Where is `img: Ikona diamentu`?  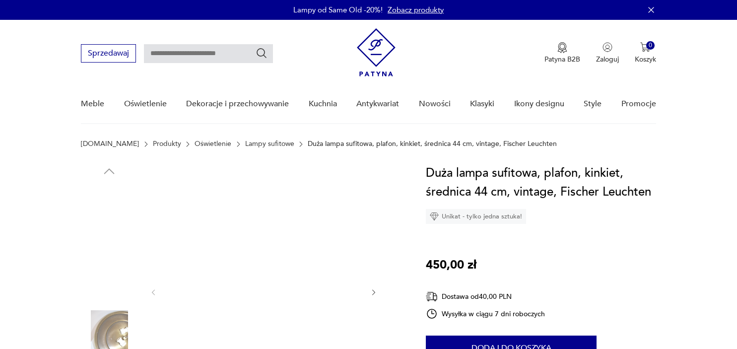 img: Ikona diamentu is located at coordinates (434, 216).